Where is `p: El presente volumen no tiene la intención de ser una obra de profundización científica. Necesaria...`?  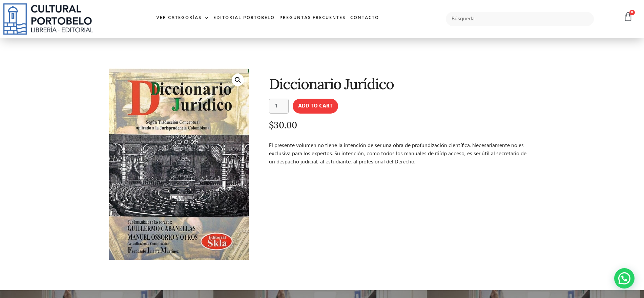 p: El presente volumen no tiene la intención de ser una obra de profundización científica. Necesaria... is located at coordinates (401, 154).